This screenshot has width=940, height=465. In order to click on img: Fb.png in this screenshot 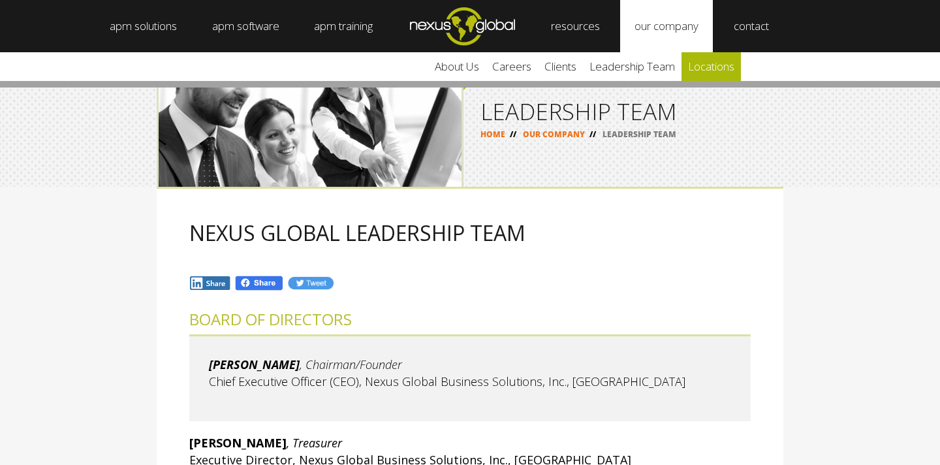, I will do `click(259, 283)`.